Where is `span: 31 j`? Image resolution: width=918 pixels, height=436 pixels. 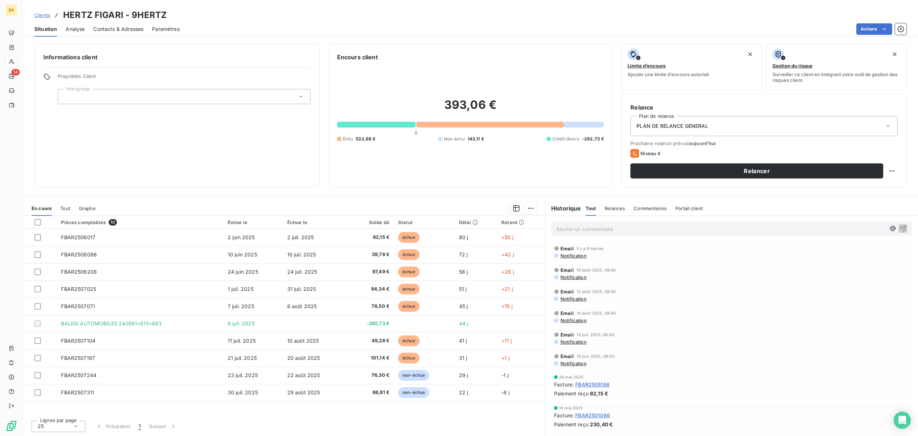 span: 31 j is located at coordinates (463, 357).